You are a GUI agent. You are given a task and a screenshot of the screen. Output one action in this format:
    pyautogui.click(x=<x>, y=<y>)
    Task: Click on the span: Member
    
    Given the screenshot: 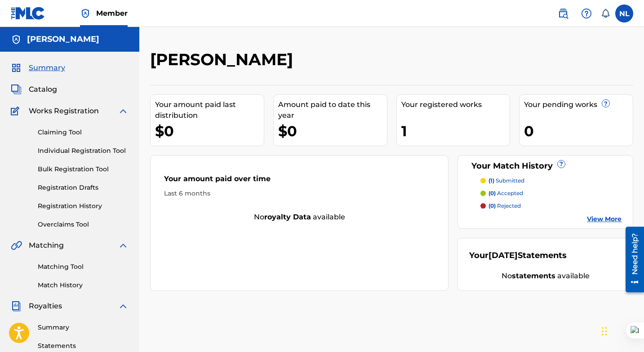 What is the action you would take?
    pyautogui.click(x=112, y=13)
    